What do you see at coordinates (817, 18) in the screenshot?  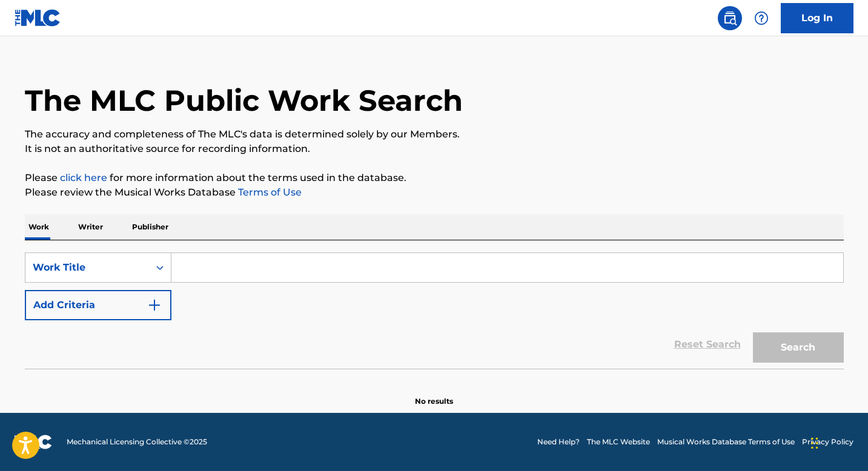 I see `a: Log In` at bounding box center [817, 18].